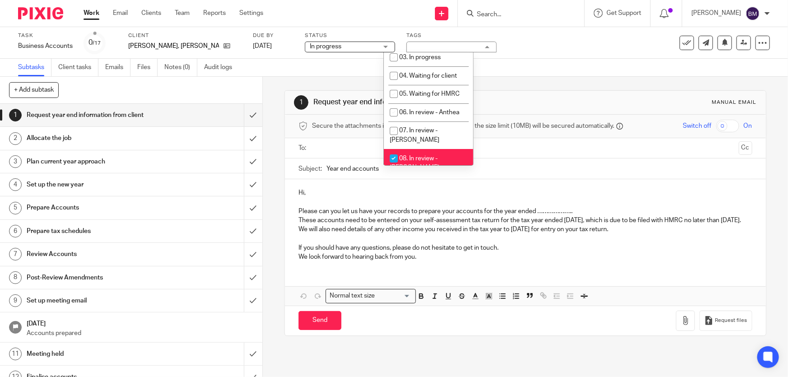 The width and height of the screenshot is (788, 377). I want to click on a: Work, so click(91, 13).